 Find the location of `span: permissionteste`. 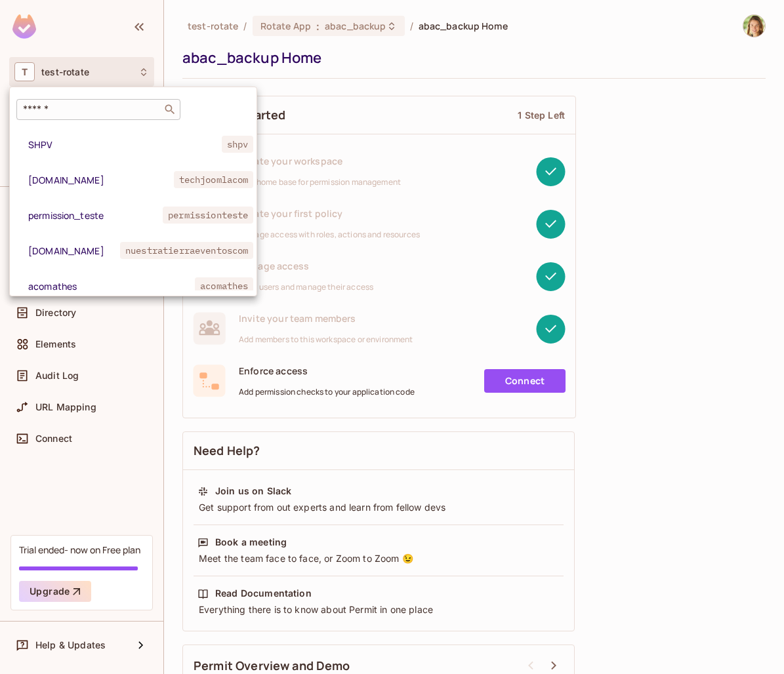

span: permissionteste is located at coordinates (208, 215).